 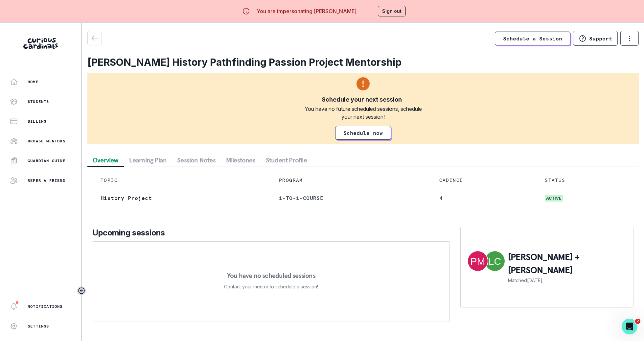 What do you see at coordinates (586, 180) in the screenshot?
I see `td: STATUS` at bounding box center [586, 180].